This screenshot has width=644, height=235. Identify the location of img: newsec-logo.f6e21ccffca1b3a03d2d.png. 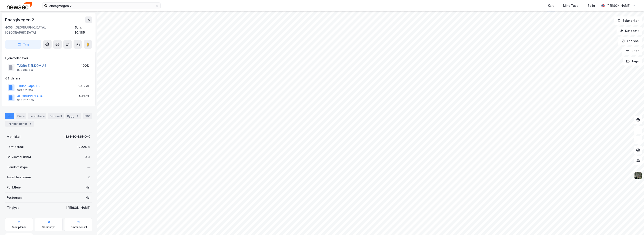
(20, 6).